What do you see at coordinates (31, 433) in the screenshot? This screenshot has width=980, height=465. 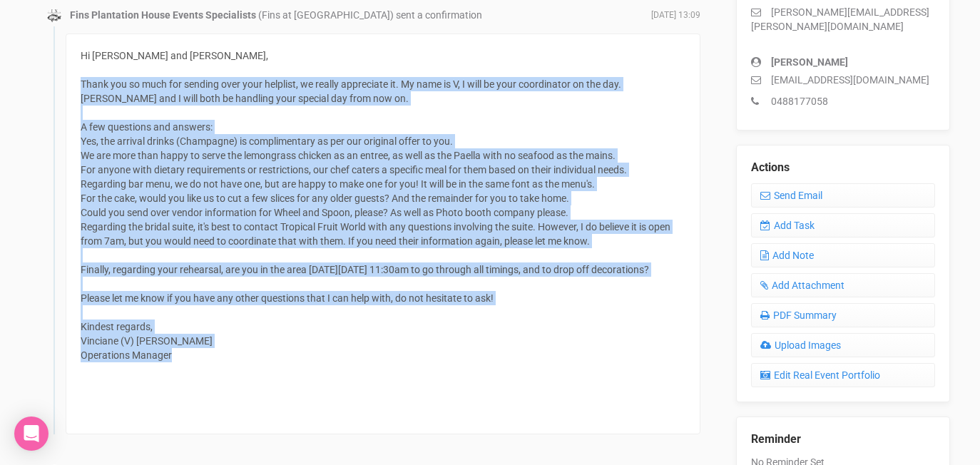 I see `div: Open Intercom Messenger` at bounding box center [31, 433].